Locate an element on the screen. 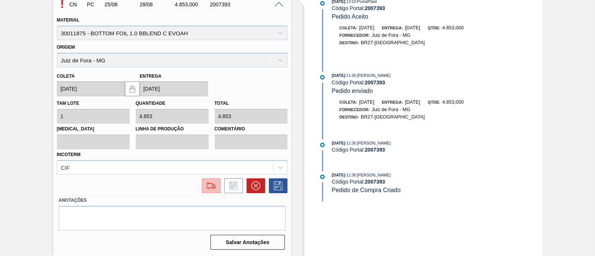 The image size is (595, 256). div: 4.853,000 is located at coordinates (192, 4).